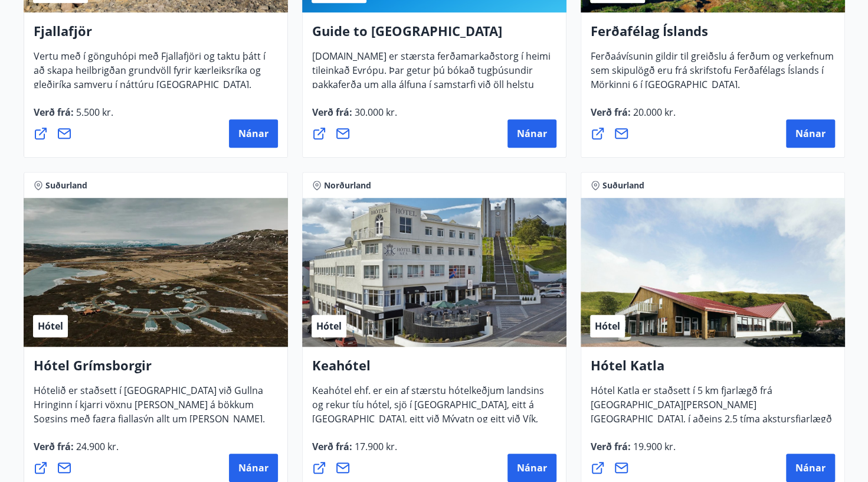 This screenshot has height=482, width=868. Describe the element at coordinates (713, 36) in the screenshot. I see `h4: Ferðafélag Íslands` at that location.